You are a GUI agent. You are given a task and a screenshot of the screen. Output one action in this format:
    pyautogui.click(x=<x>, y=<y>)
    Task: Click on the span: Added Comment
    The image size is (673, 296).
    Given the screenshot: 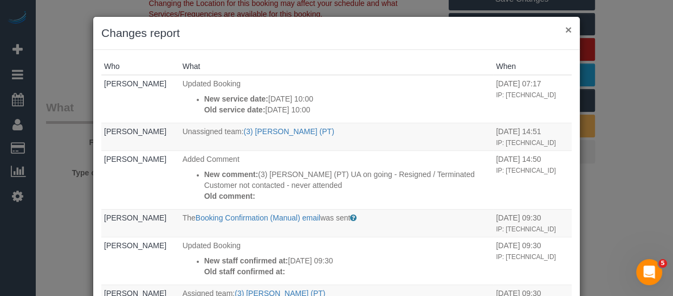 What is the action you would take?
    pyautogui.click(x=211, y=159)
    